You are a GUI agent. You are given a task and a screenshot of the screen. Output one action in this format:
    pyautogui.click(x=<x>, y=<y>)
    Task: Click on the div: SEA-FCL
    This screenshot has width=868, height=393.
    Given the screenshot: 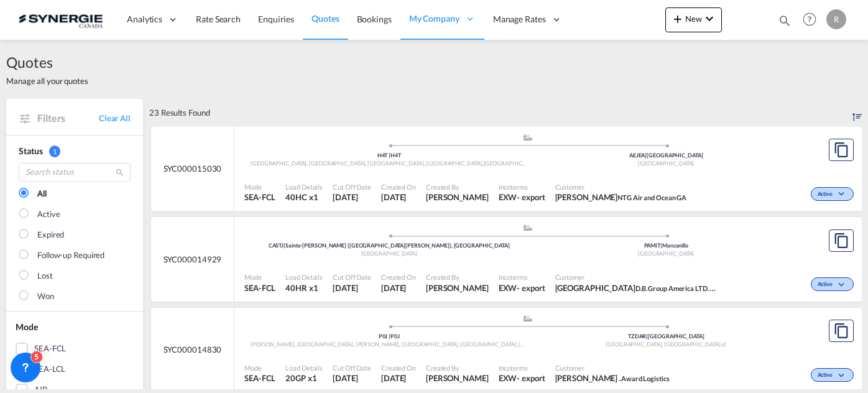 What is the action you would take?
    pyautogui.click(x=50, y=349)
    